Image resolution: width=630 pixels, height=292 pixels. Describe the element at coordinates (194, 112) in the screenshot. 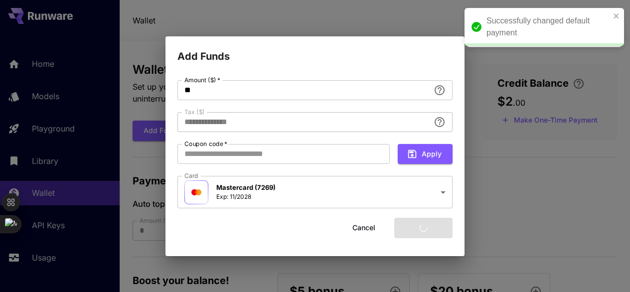

I see `label: Tax ($)` at that location.